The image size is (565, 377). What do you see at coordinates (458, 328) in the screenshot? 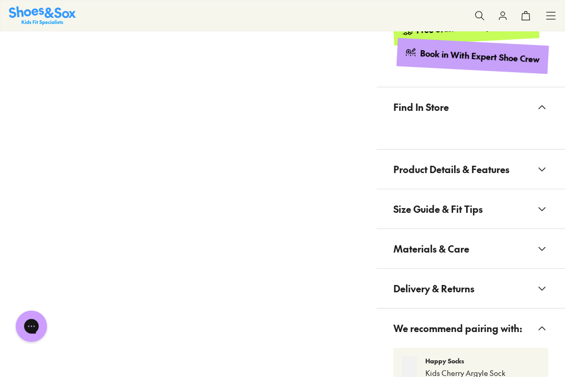
I see `span: We recommend pairing with:` at bounding box center [458, 328].